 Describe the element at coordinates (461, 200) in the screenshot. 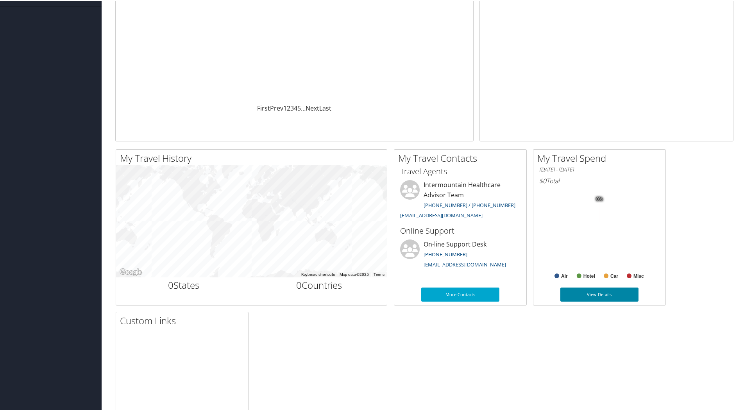

I see `li: Intermountain Healthcare Advisor Team` at that location.